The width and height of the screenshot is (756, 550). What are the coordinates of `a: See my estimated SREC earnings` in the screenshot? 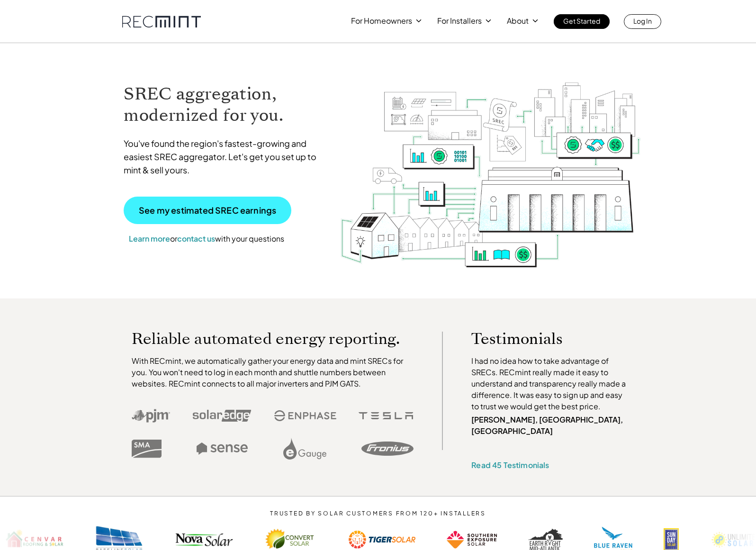 It's located at (207, 210).